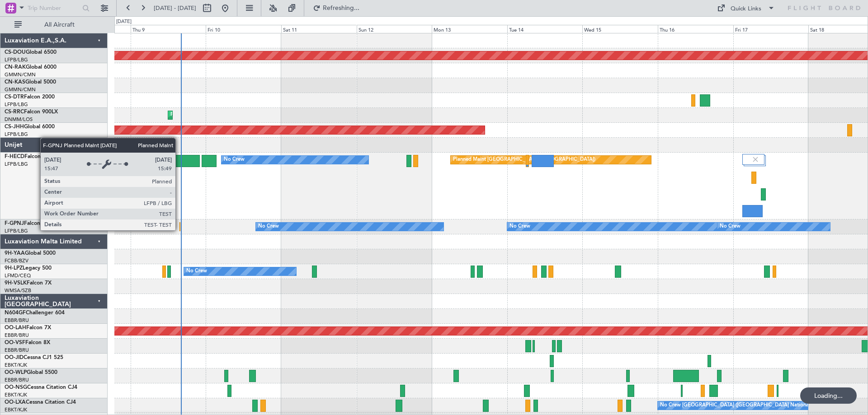 The image size is (868, 415). What do you see at coordinates (336, 8) in the screenshot?
I see `button: Refreshing...` at bounding box center [336, 8].